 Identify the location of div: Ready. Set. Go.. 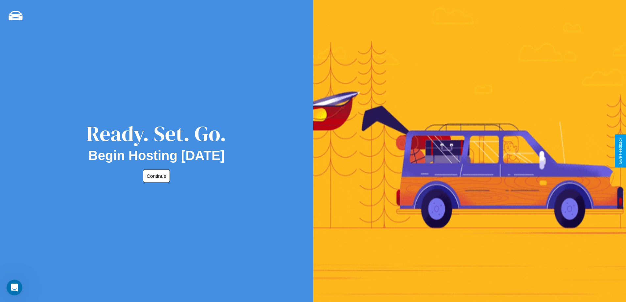
(157, 134).